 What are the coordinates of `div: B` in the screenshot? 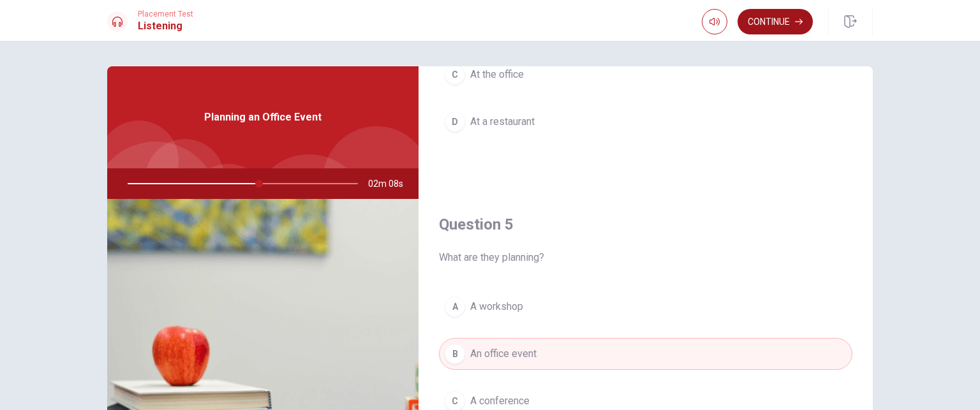 It's located at (455, 354).